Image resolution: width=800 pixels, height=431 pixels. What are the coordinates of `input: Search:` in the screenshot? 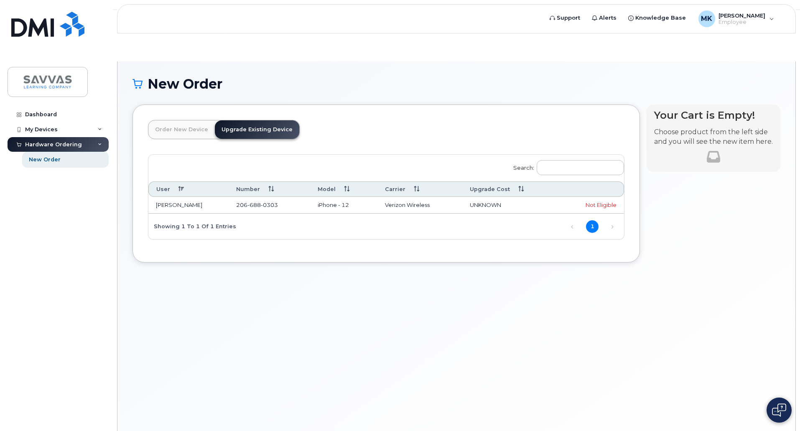 It's located at (580, 168).